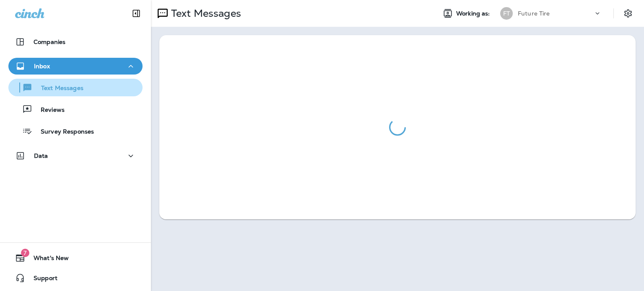 Image resolution: width=644 pixels, height=291 pixels. I want to click on button: Text Messages, so click(75, 88).